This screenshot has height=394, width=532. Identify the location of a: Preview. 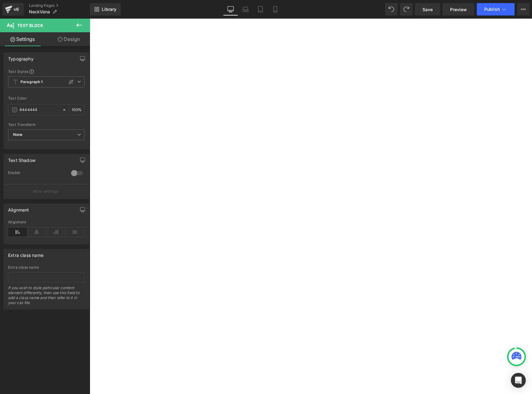
(458, 10).